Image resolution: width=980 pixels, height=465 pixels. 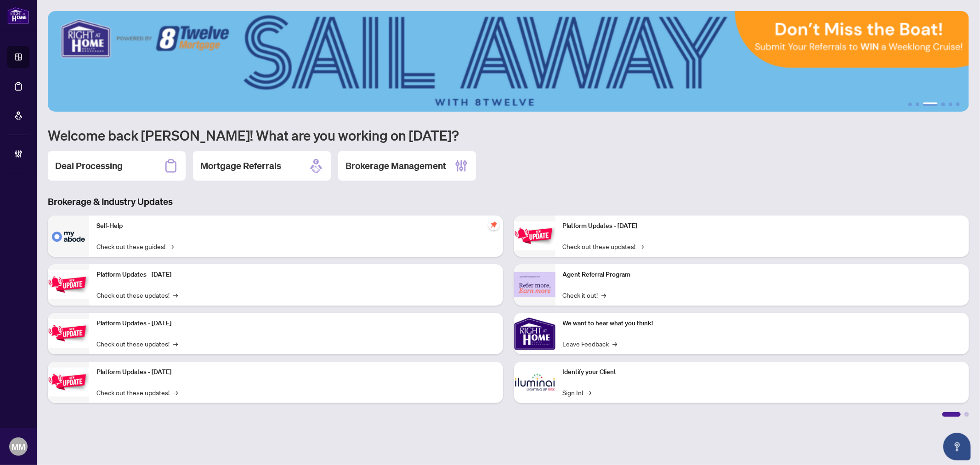 I want to click on a: Check out these guides!→, so click(x=135, y=246).